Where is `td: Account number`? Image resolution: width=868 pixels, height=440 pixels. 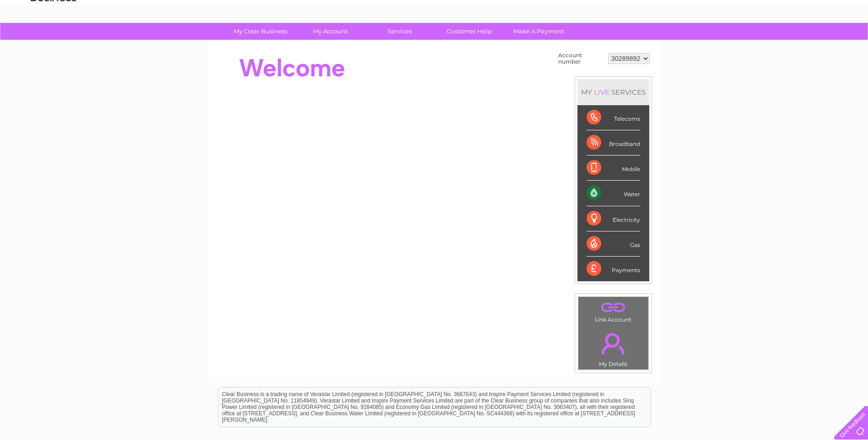
td: Account number is located at coordinates (581, 59).